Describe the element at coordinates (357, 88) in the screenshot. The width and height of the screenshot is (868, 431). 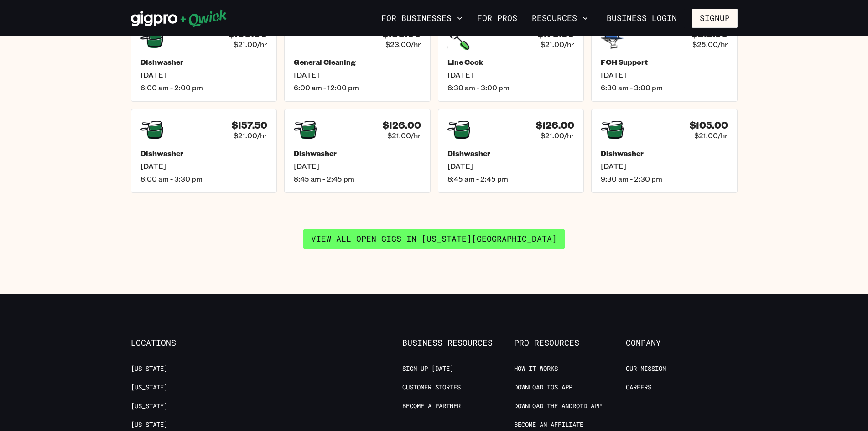
I see `span: 6:00 am - 12:00 pm` at that location.